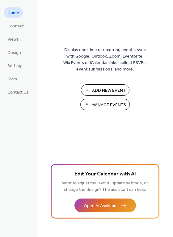  I want to click on button: Add New Event, so click(105, 90).